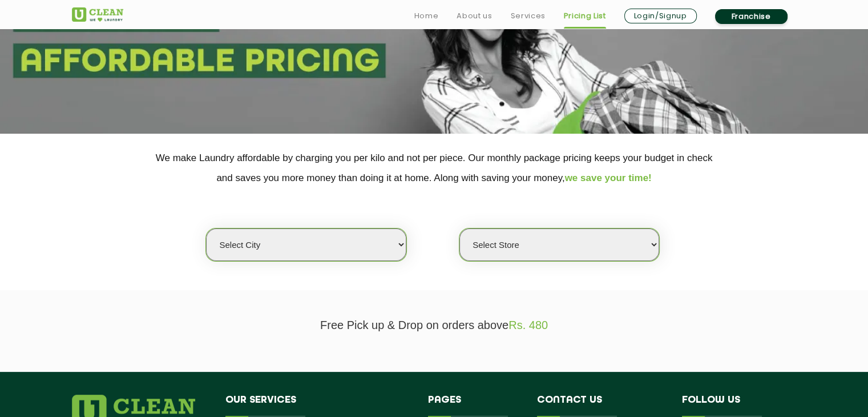 The height and width of the screenshot is (417, 868). I want to click on a: Services, so click(527, 16).